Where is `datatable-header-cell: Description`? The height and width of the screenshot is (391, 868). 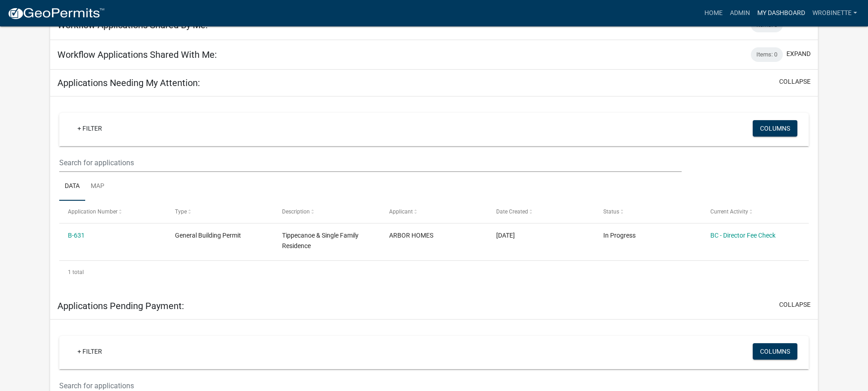
datatable-header-cell: Description is located at coordinates (327, 212).